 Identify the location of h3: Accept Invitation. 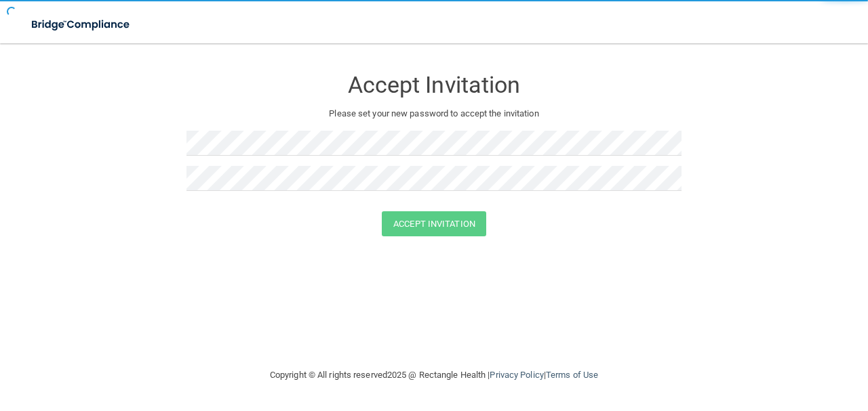
(434, 84).